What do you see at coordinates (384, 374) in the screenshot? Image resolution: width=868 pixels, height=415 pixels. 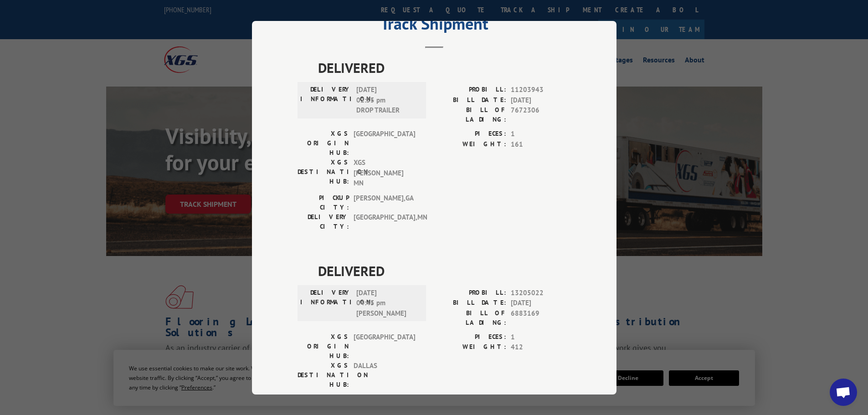 I see `span: DALLAS` at bounding box center [384, 374].